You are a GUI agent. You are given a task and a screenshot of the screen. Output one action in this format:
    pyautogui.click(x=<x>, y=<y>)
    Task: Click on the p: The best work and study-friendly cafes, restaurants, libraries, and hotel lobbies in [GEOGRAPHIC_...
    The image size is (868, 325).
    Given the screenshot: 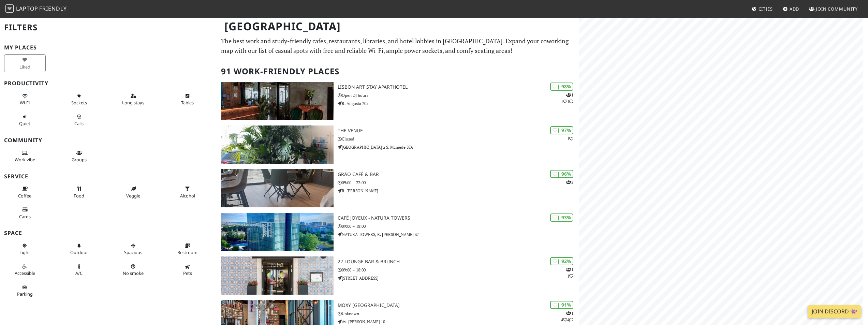 What is the action you would take?
    pyautogui.click(x=397, y=46)
    